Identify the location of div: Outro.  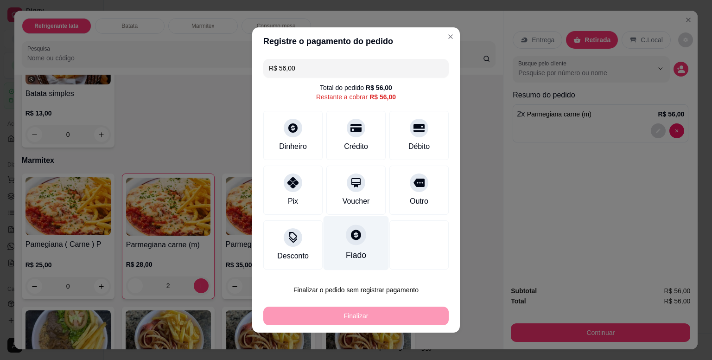
(419, 201).